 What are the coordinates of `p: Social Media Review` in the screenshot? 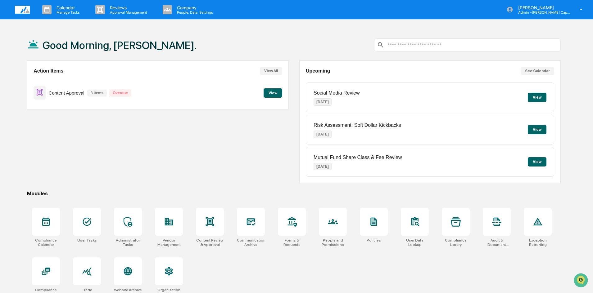 It's located at (336, 93).